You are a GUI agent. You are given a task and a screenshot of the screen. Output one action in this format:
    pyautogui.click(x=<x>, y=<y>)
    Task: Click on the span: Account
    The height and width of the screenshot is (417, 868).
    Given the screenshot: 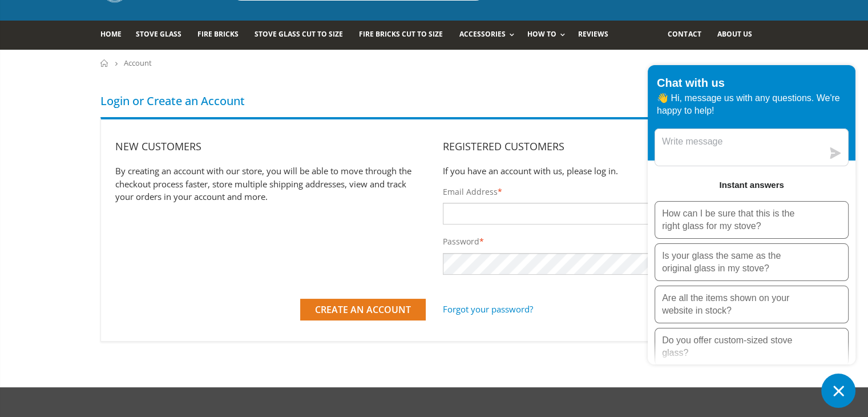 What is the action you would take?
    pyautogui.click(x=138, y=63)
    